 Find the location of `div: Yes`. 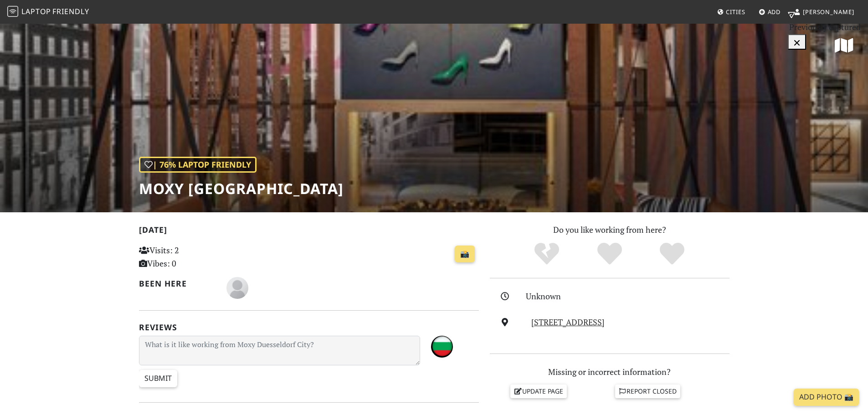

div: Yes is located at coordinates (609, 253).